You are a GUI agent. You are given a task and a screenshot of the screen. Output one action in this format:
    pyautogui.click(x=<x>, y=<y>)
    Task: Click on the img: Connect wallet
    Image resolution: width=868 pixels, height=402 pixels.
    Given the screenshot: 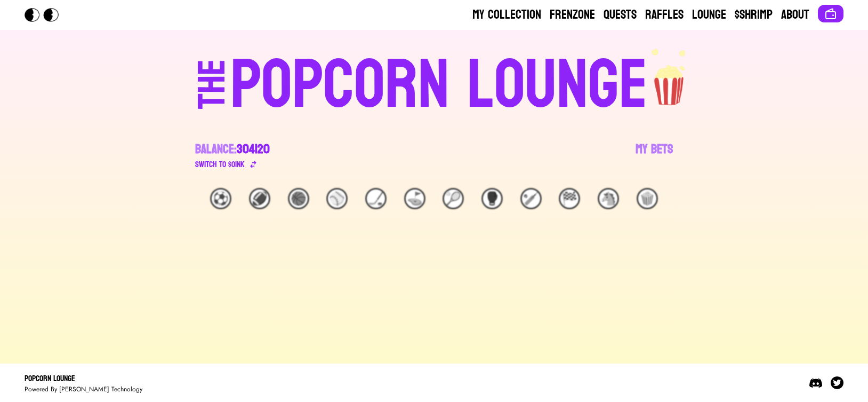 What is the action you would take?
    pyautogui.click(x=831, y=14)
    